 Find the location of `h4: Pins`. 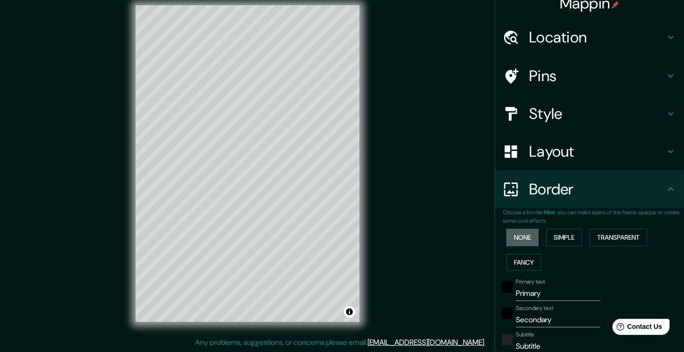

h4: Pins is located at coordinates (597, 76).